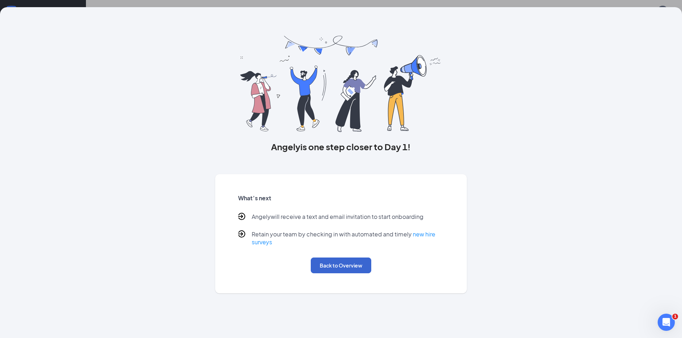  Describe the element at coordinates (341, 266) in the screenshot. I see `button: Back to Overview` at that location.